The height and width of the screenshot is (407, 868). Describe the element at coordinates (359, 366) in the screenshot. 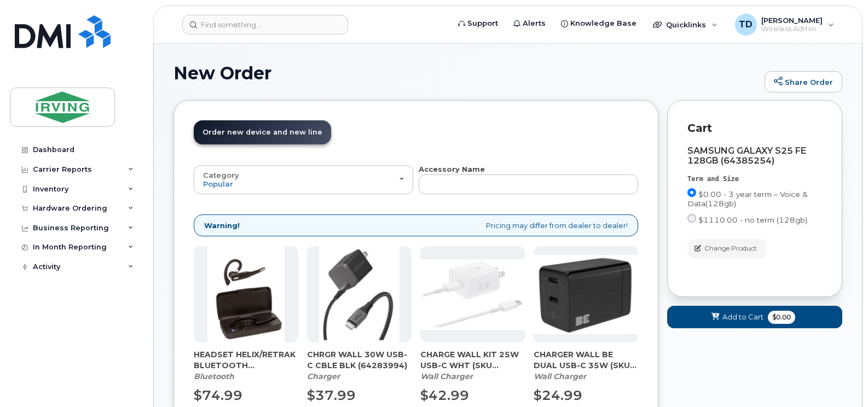

I see `div: CHRGR WALL 30W USB-C CBLE BLK (64283994)` at that location.